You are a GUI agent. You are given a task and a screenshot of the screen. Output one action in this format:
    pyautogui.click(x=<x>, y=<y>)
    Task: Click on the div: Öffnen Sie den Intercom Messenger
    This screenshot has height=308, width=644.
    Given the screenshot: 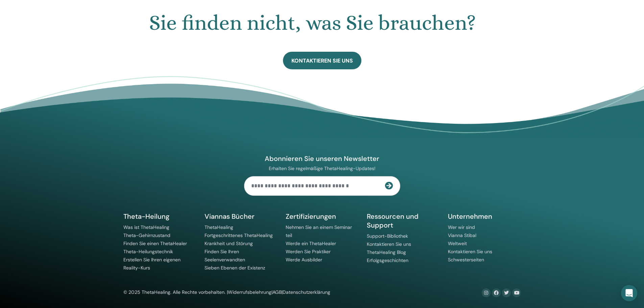 What is the action you would take?
    pyautogui.click(x=629, y=293)
    